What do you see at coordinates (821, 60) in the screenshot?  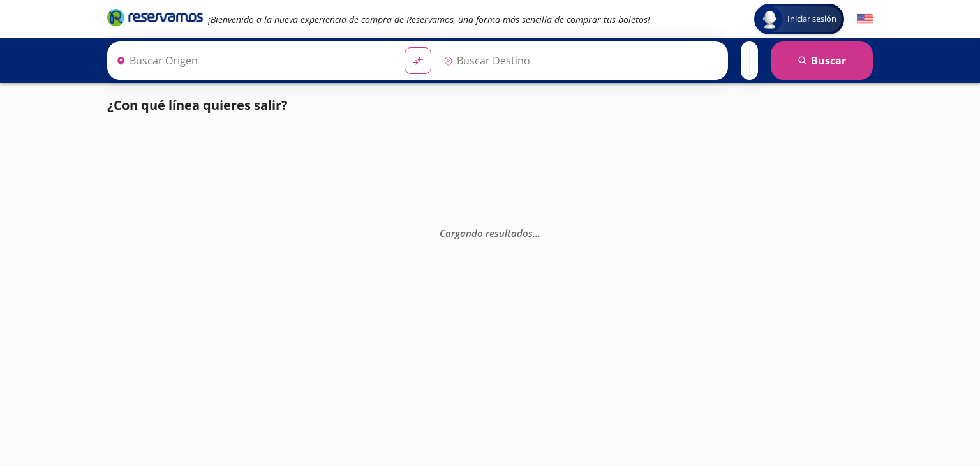 I see `button: Buscar` at bounding box center [821, 60].